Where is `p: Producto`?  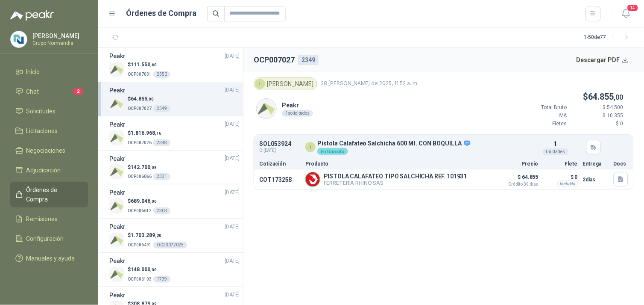 p: Producto is located at coordinates (398, 164).